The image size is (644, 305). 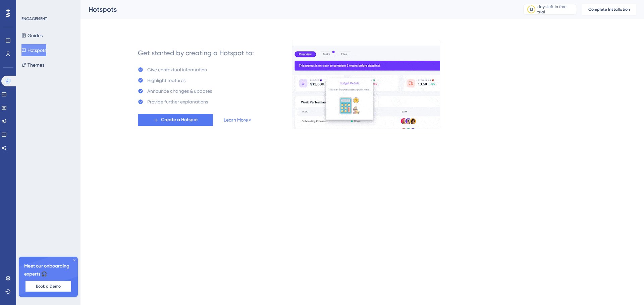 What do you see at coordinates (34, 50) in the screenshot?
I see `button: Hotspots` at bounding box center [34, 50].